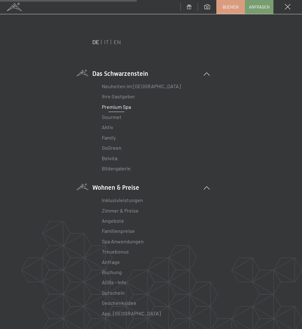 This screenshot has width=302, height=329. What do you see at coordinates (113, 221) in the screenshot?
I see `a: Angebote` at bounding box center [113, 221].